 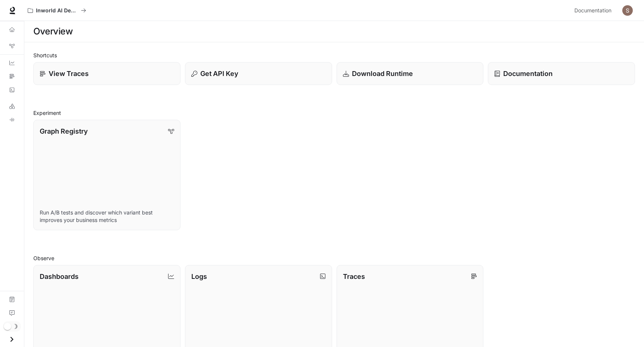 What do you see at coordinates (382, 74) in the screenshot?
I see `p: Download Runtime` at bounding box center [382, 74].